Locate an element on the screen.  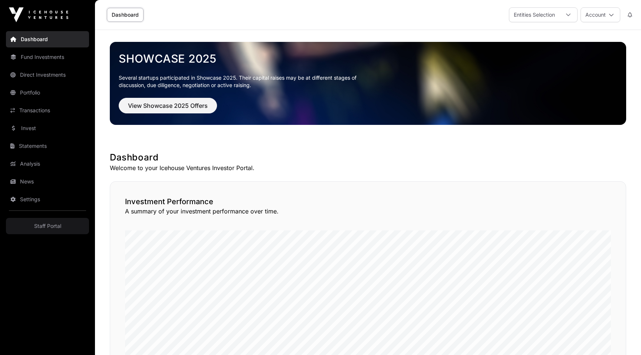
a: Settings is located at coordinates (47, 200).